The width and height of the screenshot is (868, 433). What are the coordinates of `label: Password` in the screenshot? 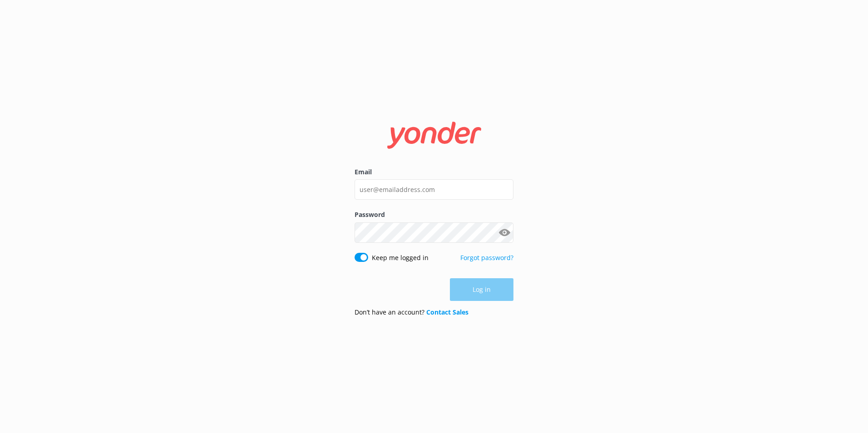 It's located at (434, 214).